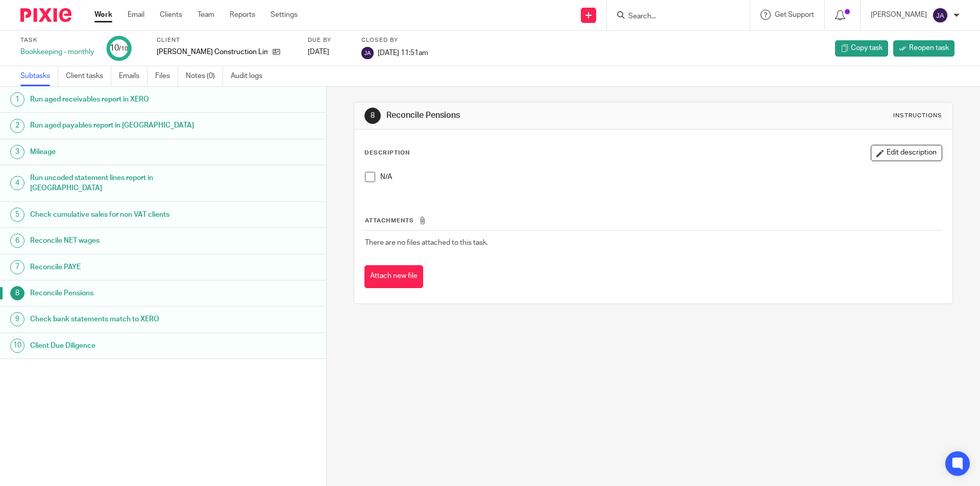  What do you see at coordinates (166, 76) in the screenshot?
I see `a: Files` at bounding box center [166, 76].